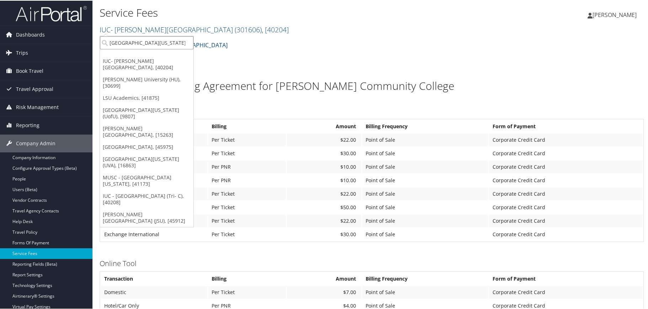 Image resolution: width=648 pixels, height=309 pixels. Describe the element at coordinates (154, 292) in the screenshot. I see `td: Domestic` at that location.